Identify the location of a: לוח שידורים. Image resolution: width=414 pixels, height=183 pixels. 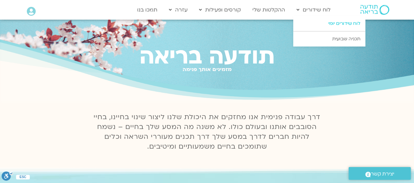
(314, 10).